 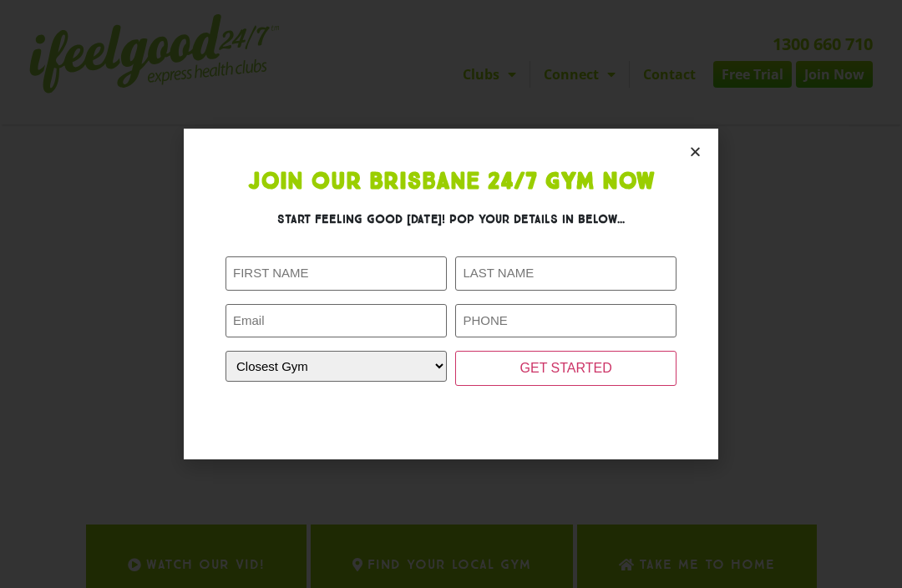 I want to click on input: FIRST NAME, so click(x=336, y=273).